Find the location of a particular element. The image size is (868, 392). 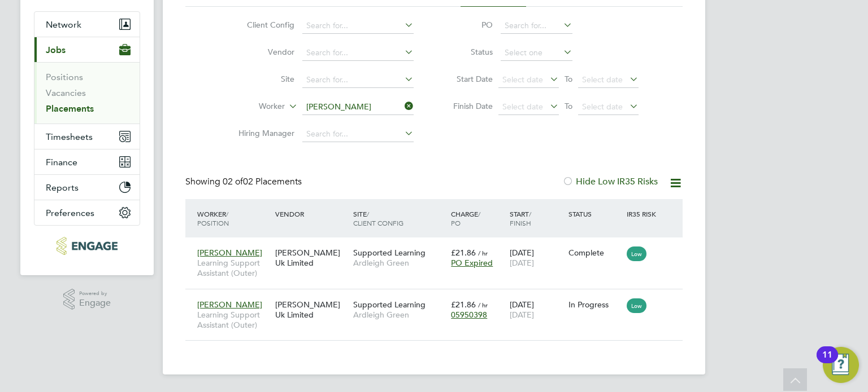

div: Start is located at coordinates (537, 219).